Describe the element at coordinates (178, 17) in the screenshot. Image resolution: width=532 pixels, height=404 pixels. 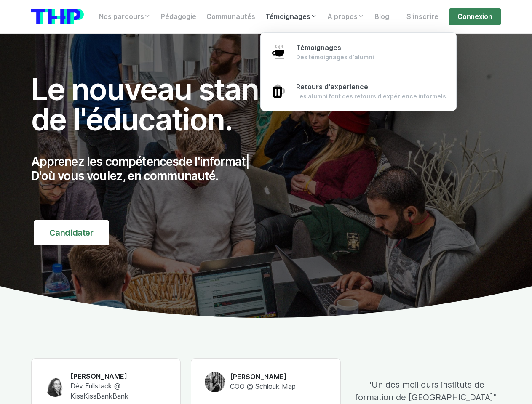
I see `a: Pédagogie` at that location.